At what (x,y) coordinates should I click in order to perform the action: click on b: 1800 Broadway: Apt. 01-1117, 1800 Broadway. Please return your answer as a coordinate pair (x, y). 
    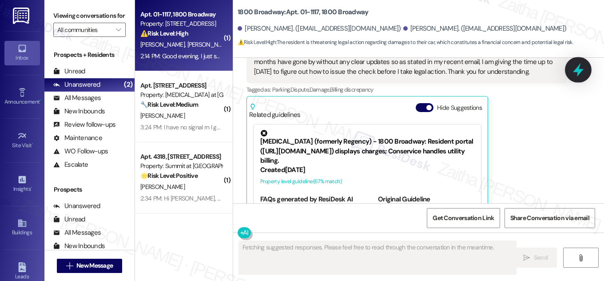
    Looking at the image, I should click on (303, 12).